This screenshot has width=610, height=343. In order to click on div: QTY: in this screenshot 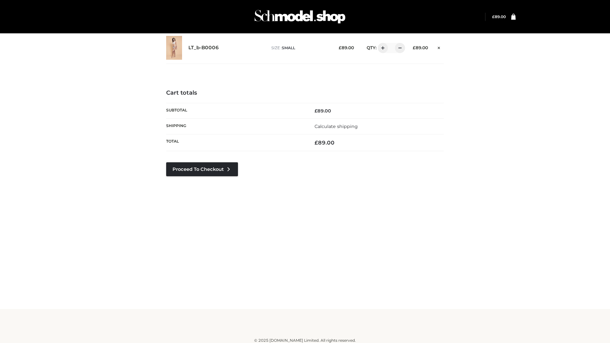, I will do `click(381, 48)`.